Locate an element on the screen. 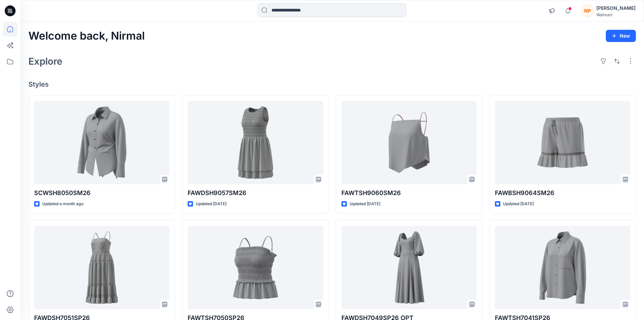 This screenshot has height=320, width=644. h2: Welcome back, Nirmal is located at coordinates (86, 36).